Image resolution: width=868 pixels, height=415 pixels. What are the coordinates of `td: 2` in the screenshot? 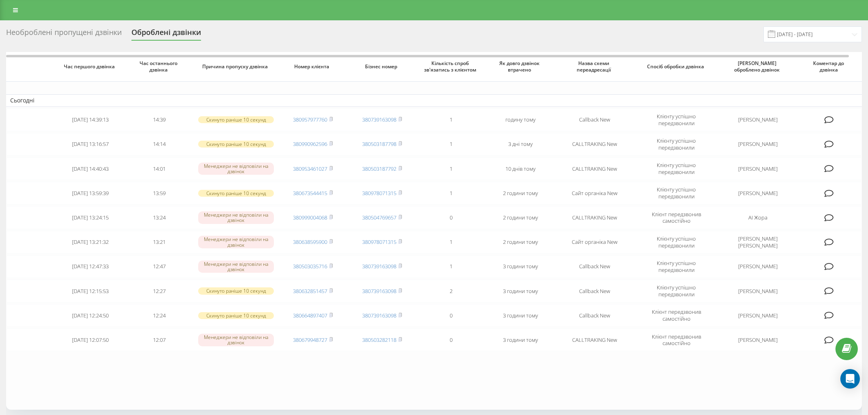 It's located at (451, 291).